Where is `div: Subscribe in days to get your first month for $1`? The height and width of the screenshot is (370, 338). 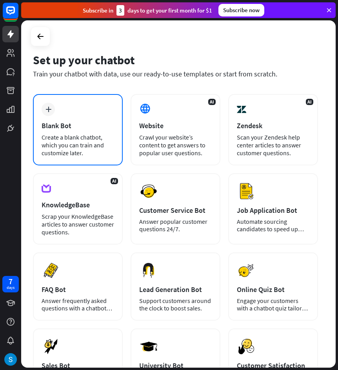
div: Subscribe in days to get your first month for $1 is located at coordinates (147, 10).